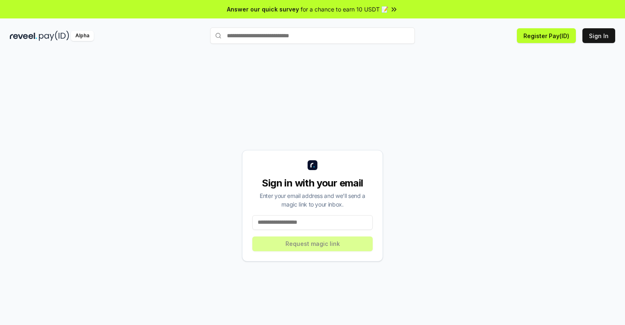  I want to click on div: Alpha, so click(82, 36).